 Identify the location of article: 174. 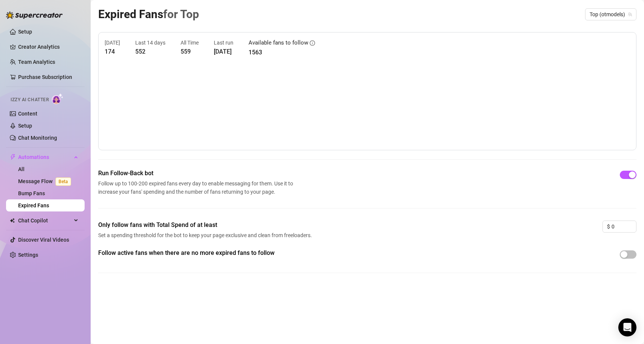
(112, 51).